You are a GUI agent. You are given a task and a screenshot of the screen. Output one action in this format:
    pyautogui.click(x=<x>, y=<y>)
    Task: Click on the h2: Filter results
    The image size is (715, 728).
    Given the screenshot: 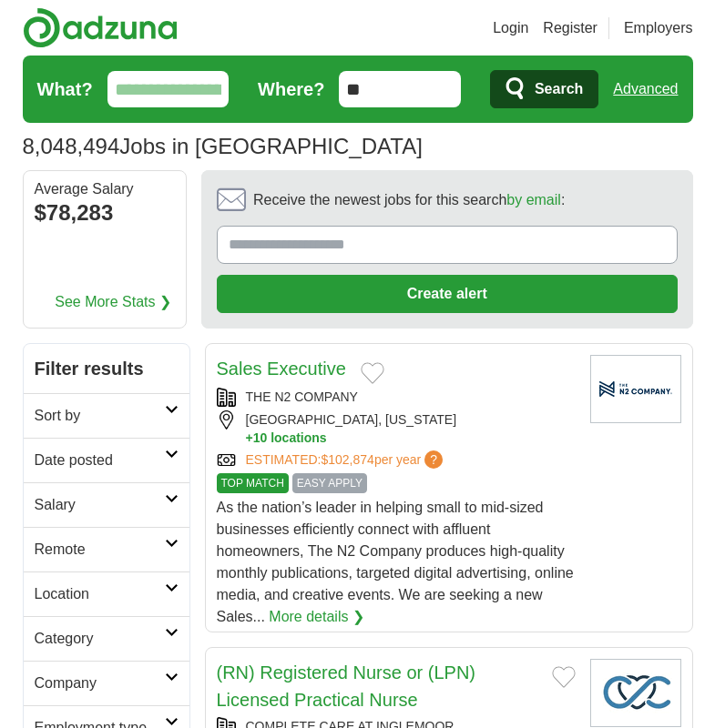 What is the action you would take?
    pyautogui.click(x=106, y=369)
    